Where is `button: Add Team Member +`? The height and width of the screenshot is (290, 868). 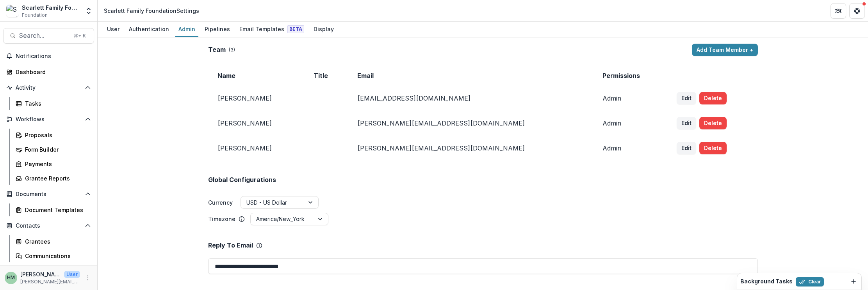 button: Add Team Member + is located at coordinates (725, 50).